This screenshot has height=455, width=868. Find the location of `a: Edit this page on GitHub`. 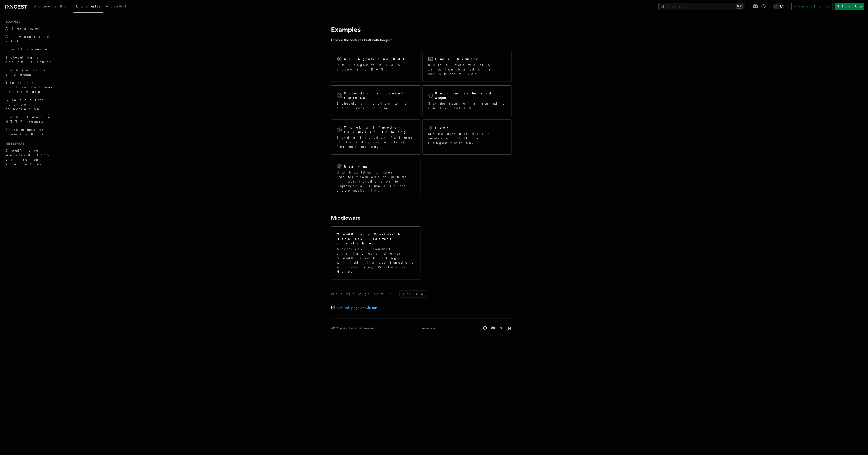

a: Edit this page on GitHub is located at coordinates (354, 308).